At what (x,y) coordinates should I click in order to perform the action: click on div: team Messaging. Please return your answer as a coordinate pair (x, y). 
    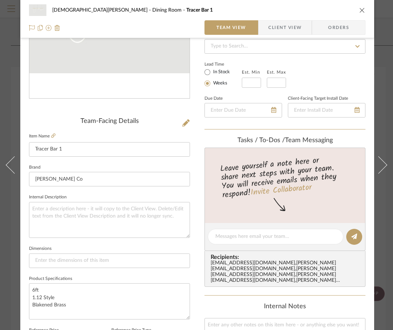
    Looking at the image, I should click on (285, 141).